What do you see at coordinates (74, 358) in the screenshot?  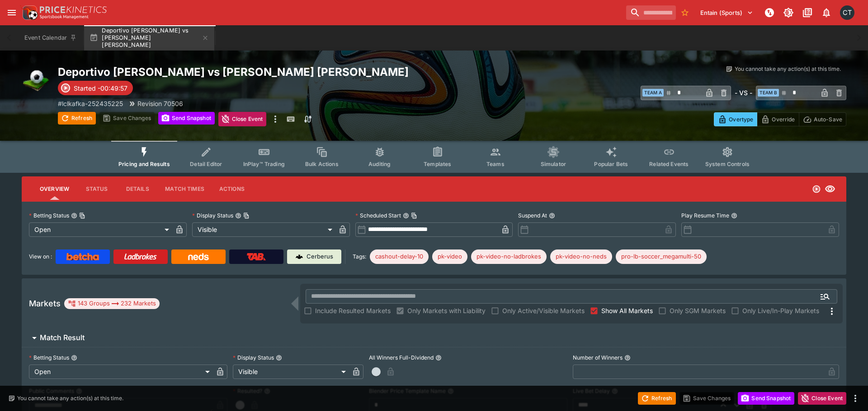 I see `button: Betting Status` at bounding box center [74, 358].